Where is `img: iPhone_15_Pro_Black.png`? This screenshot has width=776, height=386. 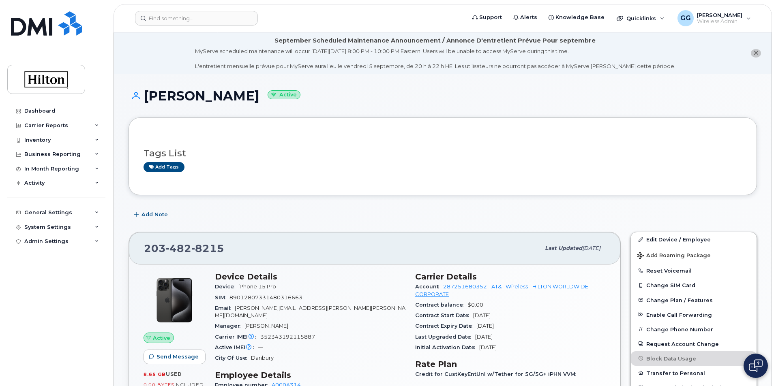
img: iPhone_15_Pro_Black.png is located at coordinates (174, 300).